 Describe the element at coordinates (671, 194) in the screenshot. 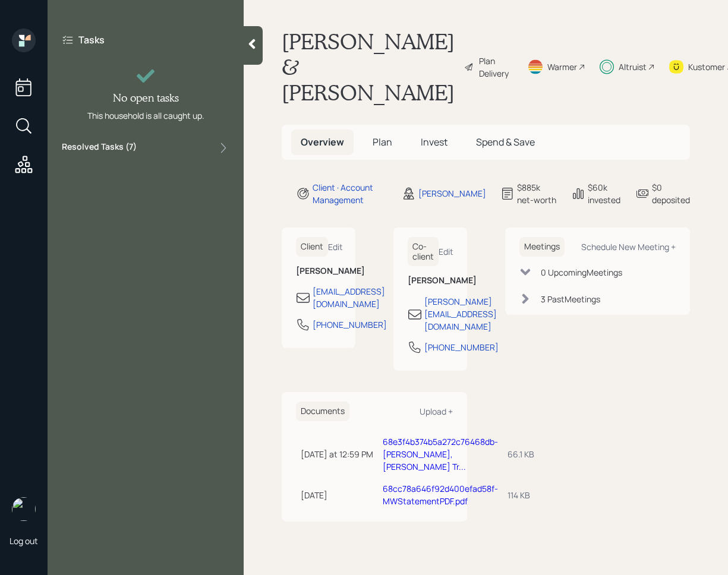

I see `div: $0 deposited` at that location.